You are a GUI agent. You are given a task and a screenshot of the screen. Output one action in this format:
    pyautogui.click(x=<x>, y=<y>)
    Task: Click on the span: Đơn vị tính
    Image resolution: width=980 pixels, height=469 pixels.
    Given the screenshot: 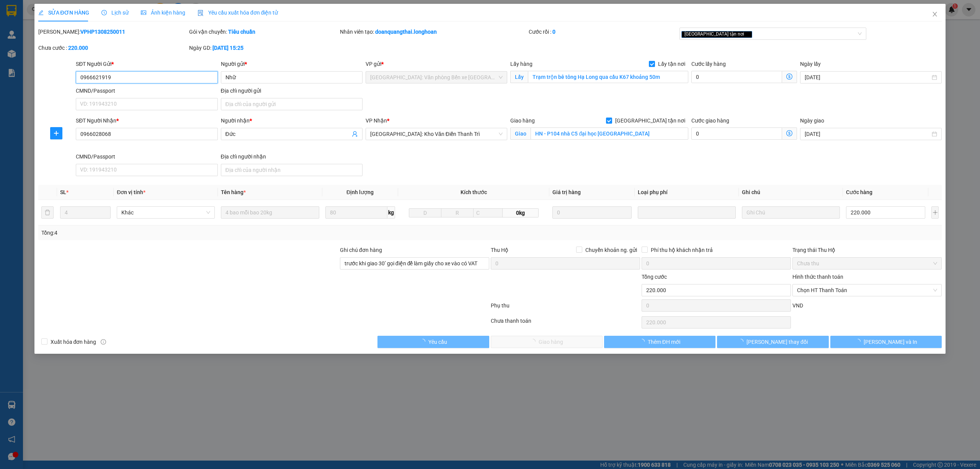 What is the action you would take?
    pyautogui.click(x=131, y=192)
    